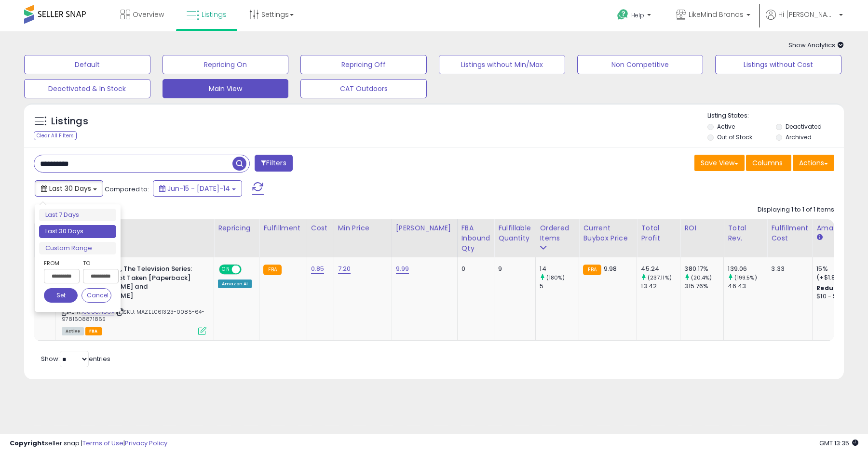 This screenshot has width=868, height=453. Describe the element at coordinates (402, 269) in the screenshot. I see `a: 9.99` at that location.